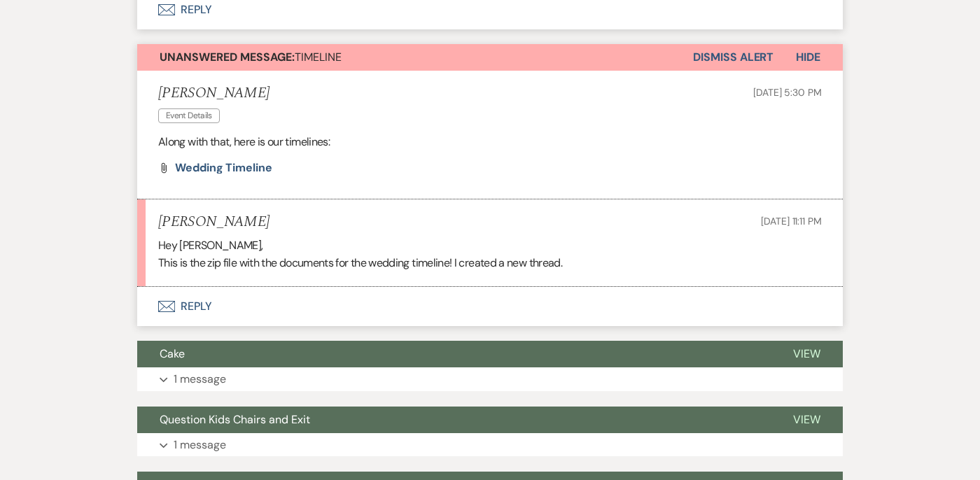  Describe the element at coordinates (733, 57) in the screenshot. I see `button: Dismiss Alert` at that location.